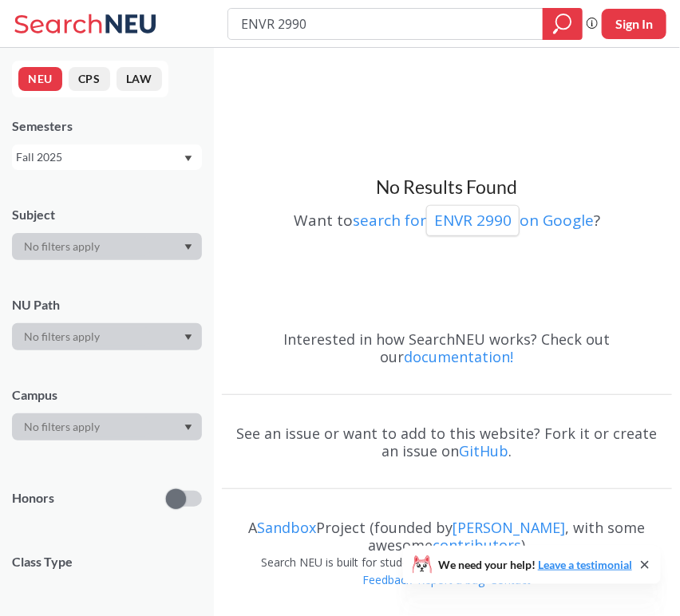  I want to click on div: NU Path, so click(107, 305).